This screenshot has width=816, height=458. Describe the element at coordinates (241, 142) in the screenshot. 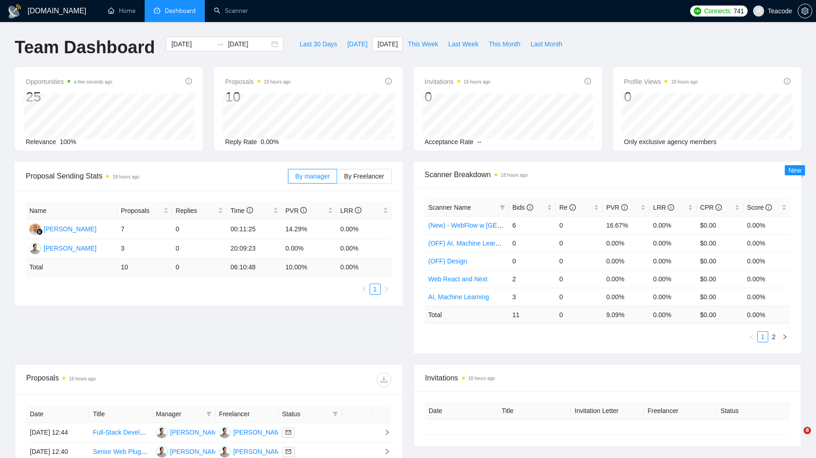

I see `span: Reply Rate` at that location.